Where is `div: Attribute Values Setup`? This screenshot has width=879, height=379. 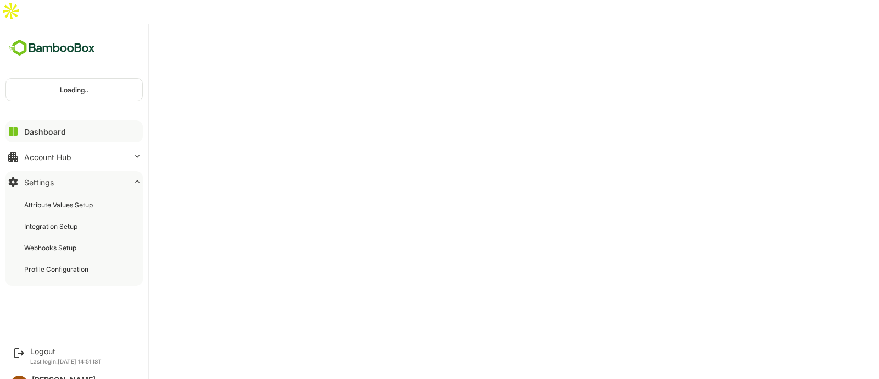
div: Attribute Values Setup is located at coordinates (59, 204).